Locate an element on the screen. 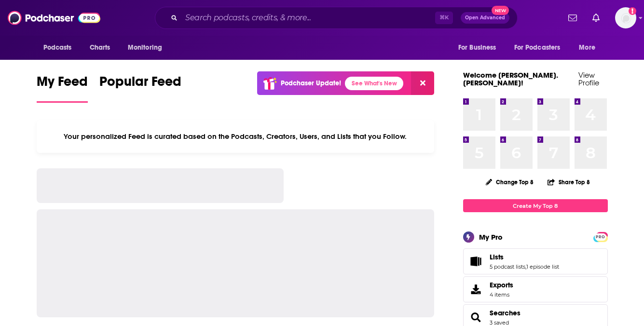  button: Show profile menu is located at coordinates (626, 18).